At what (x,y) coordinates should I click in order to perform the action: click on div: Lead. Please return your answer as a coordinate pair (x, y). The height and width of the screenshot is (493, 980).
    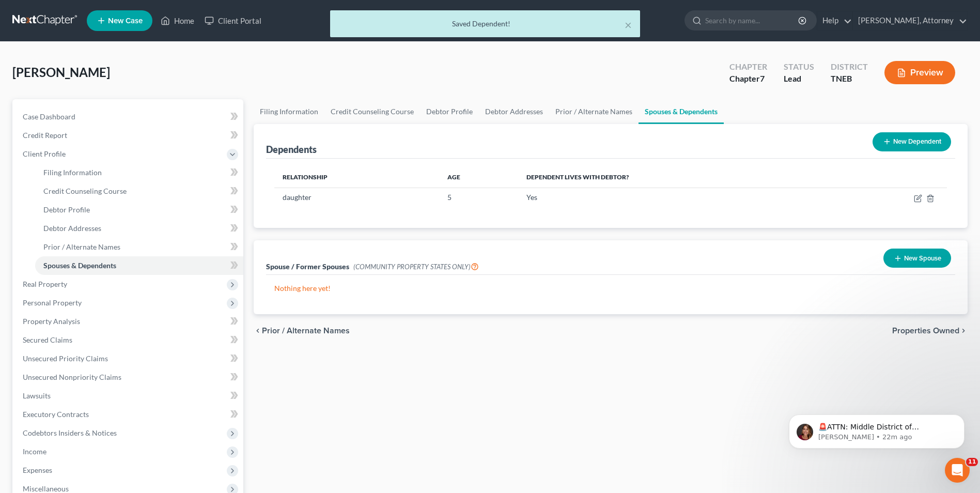
    Looking at the image, I should click on (798, 78).